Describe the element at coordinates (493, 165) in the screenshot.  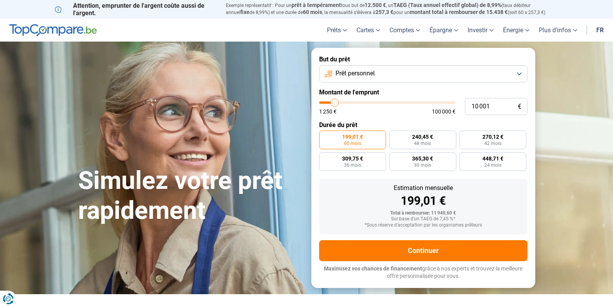
I see `span: 24 mois` at that location.